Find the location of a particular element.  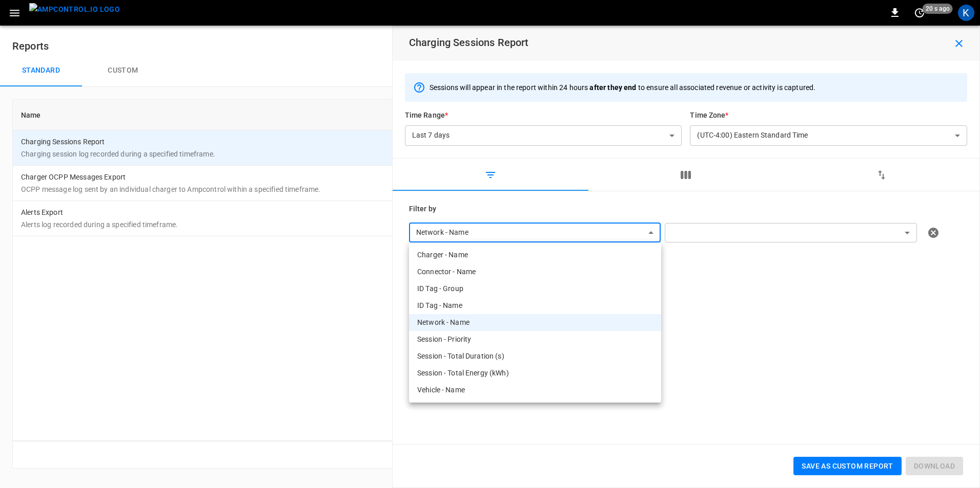

li: Connector - Name is located at coordinates (535, 271).